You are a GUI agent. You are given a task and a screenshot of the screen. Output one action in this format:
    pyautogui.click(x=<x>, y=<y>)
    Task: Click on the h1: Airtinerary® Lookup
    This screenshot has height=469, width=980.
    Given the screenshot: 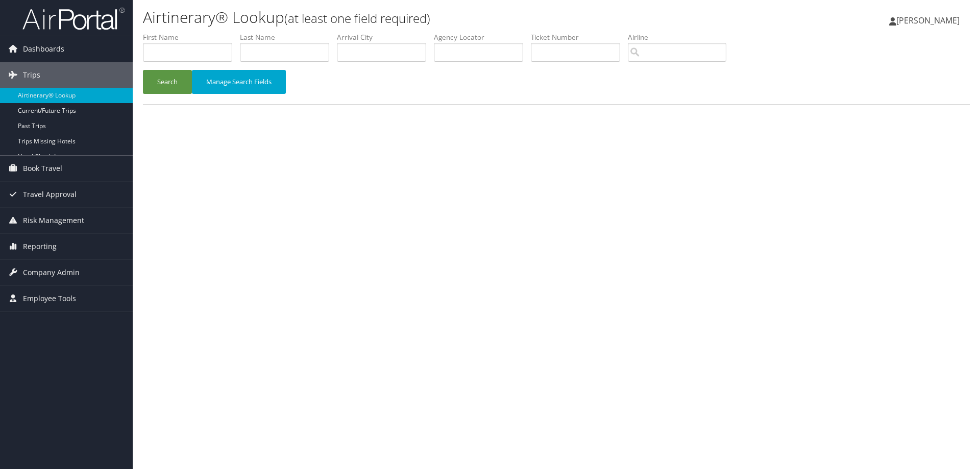 What is the action you would take?
    pyautogui.click(x=419, y=17)
    